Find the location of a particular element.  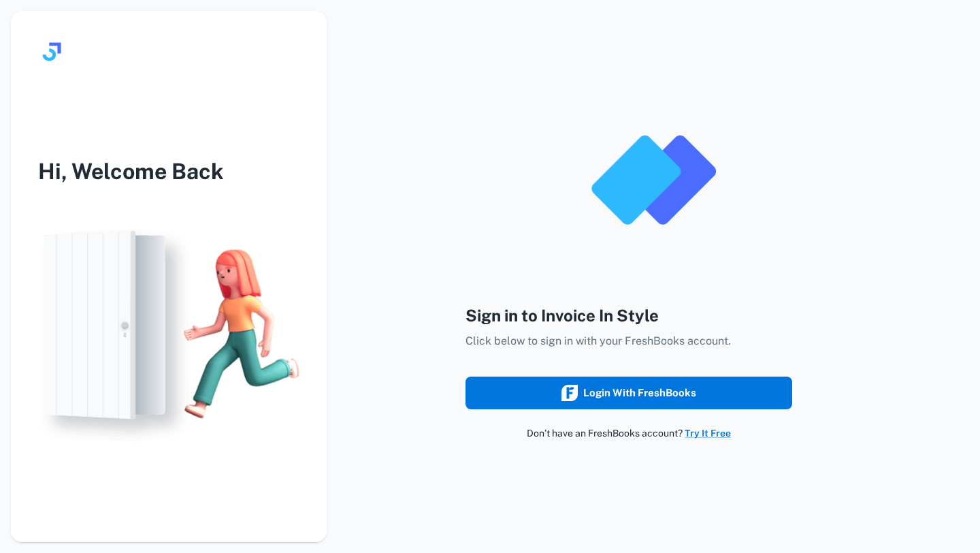

button: Login with FreshBooks is located at coordinates (629, 393).